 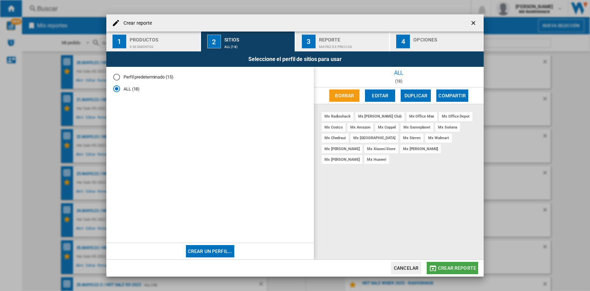 I want to click on div: Matriz de precios, so click(x=352, y=45).